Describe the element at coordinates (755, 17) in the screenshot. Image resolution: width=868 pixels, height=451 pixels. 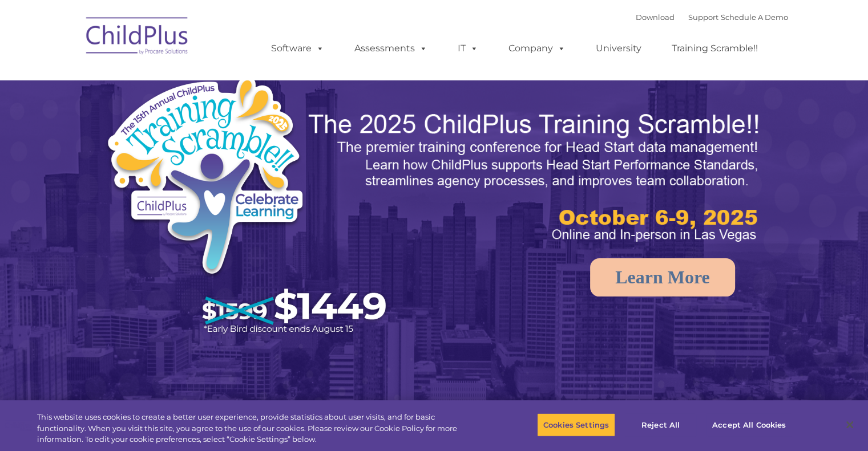
I see `a: Schedule A Demo` at that location.